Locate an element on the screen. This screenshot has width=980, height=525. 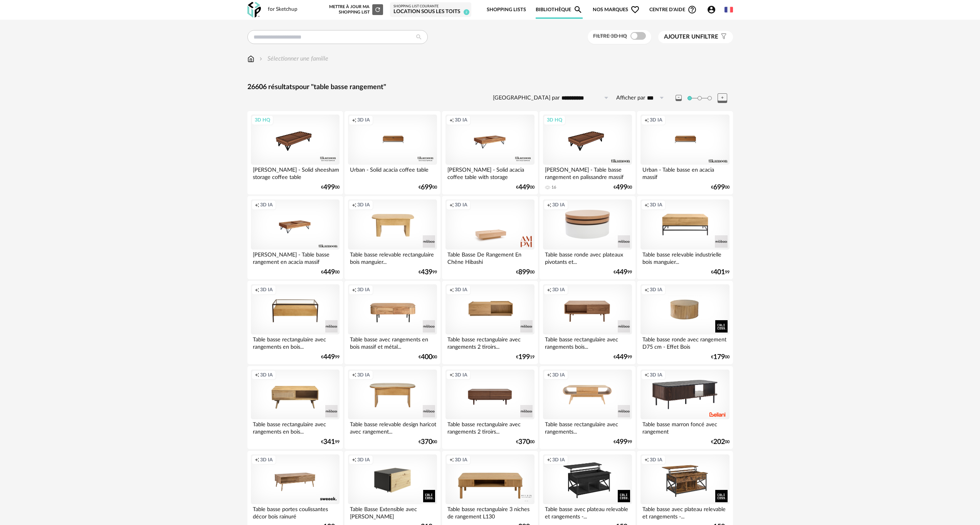
img: OXP is located at coordinates (254, 10).